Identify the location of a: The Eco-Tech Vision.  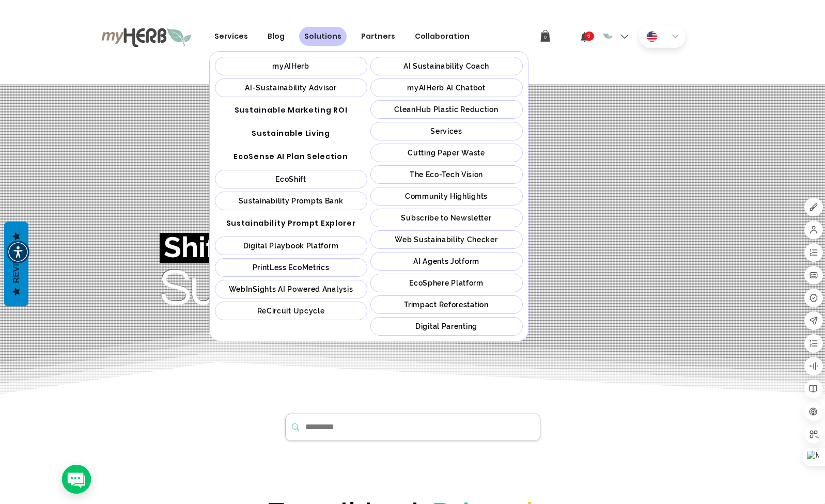
(447, 175).